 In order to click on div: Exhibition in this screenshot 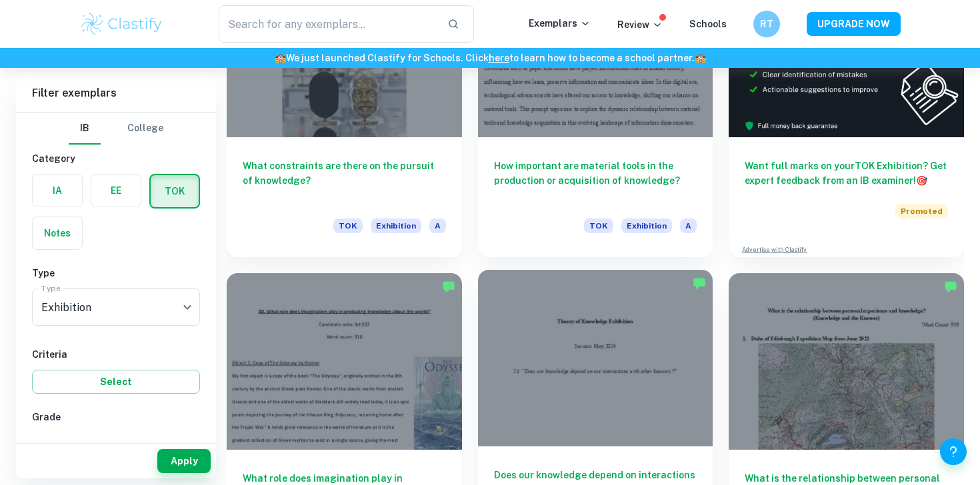, I will do `click(116, 308)`.